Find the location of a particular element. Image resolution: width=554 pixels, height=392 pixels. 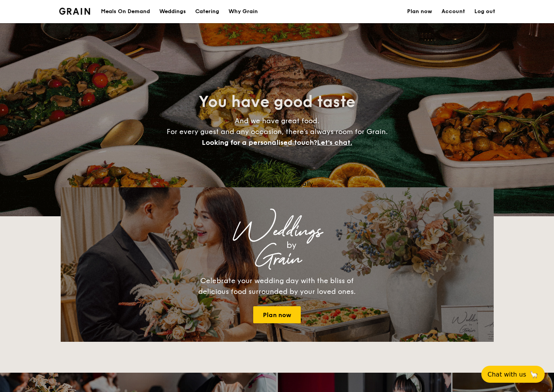

div: Weddings is located at coordinates (277, 231).